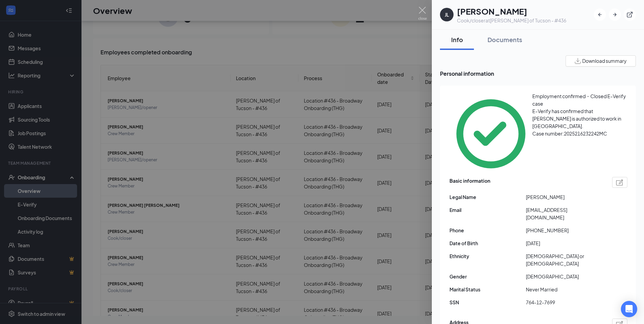 This screenshot has height=324, width=644. I want to click on span: Ethnicity, so click(488, 256).